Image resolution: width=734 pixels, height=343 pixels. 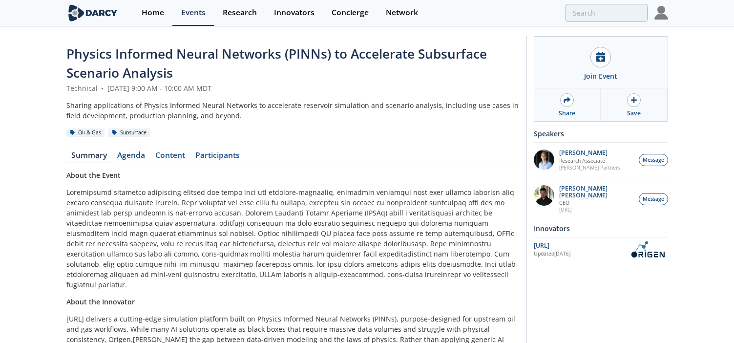 I want to click on p: CEO, so click(x=596, y=203).